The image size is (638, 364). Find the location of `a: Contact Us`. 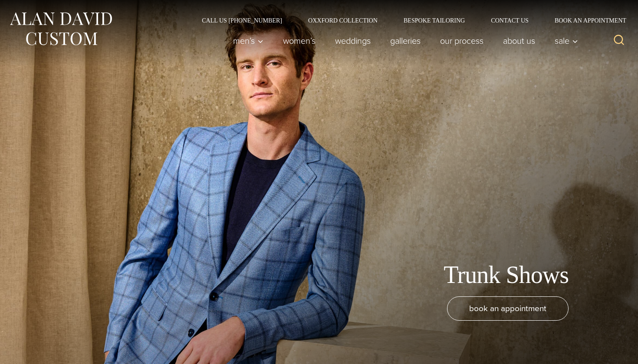

a: Contact Us is located at coordinates (509, 20).